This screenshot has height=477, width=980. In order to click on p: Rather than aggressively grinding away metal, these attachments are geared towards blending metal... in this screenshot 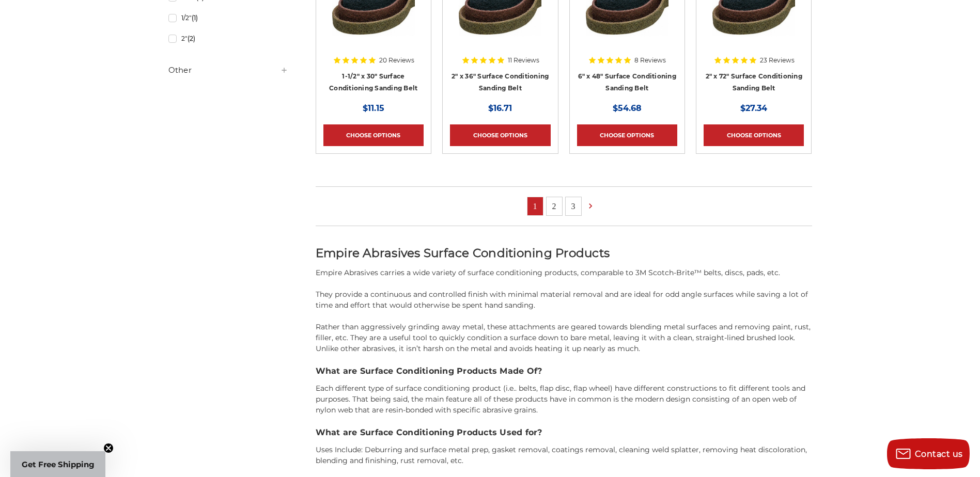, I will do `click(564, 338)`.